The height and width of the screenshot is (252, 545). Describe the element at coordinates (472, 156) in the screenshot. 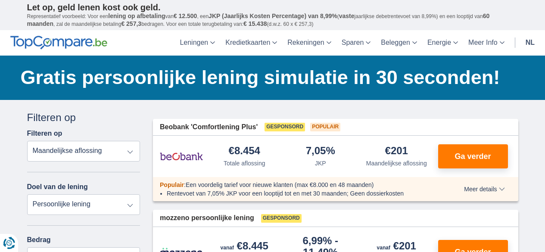

I see `span: Ga verder` at that location.